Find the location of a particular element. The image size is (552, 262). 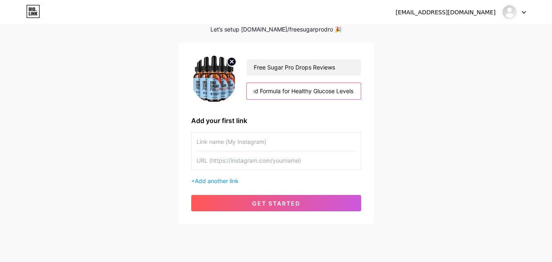

input: bio is located at coordinates (304, 91).